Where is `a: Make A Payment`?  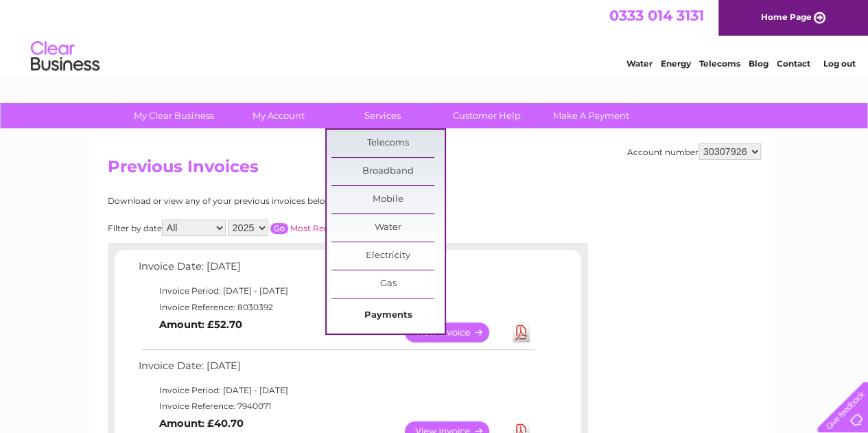
a: Make A Payment is located at coordinates (591, 115).